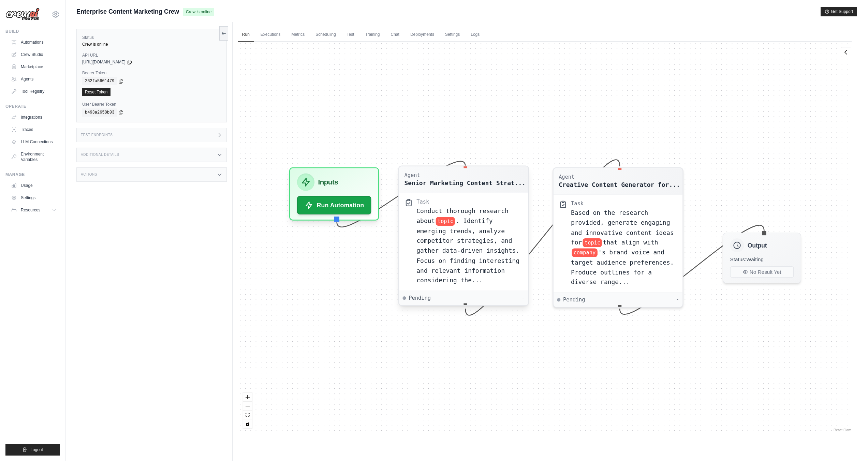 The width and height of the screenshot is (868, 461). Describe the element at coordinates (34, 42) in the screenshot. I see `a: Automations` at that location.